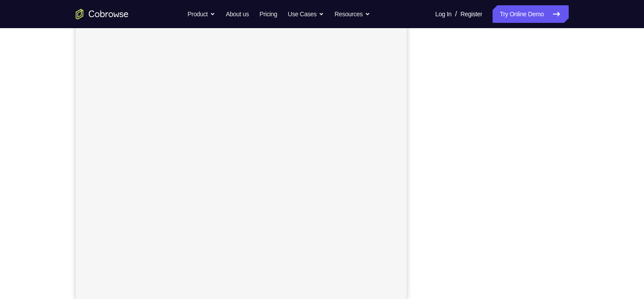 The image size is (644, 299). I want to click on a: About us, so click(237, 14).